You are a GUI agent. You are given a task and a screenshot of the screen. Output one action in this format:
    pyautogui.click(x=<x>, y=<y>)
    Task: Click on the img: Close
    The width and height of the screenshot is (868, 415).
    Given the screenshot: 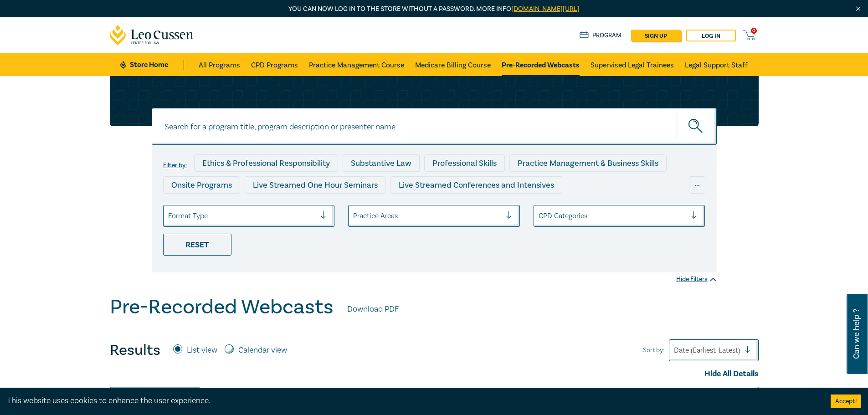 What is the action you would take?
    pyautogui.click(x=858, y=9)
    